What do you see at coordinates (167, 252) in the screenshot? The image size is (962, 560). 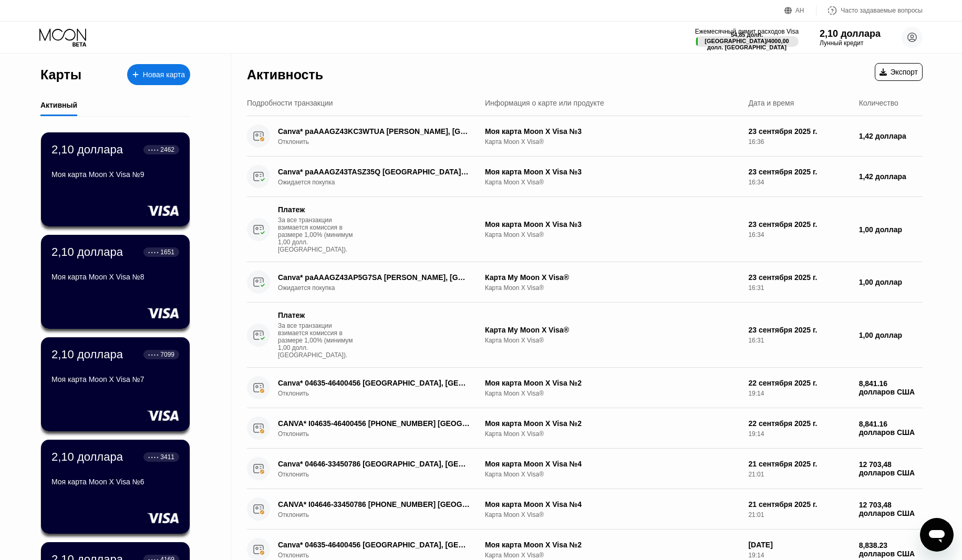 I see `font: 1651` at bounding box center [167, 252].